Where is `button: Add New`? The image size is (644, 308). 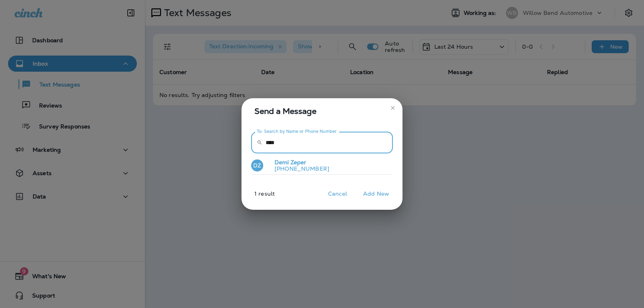 button: Add New is located at coordinates (376, 193).